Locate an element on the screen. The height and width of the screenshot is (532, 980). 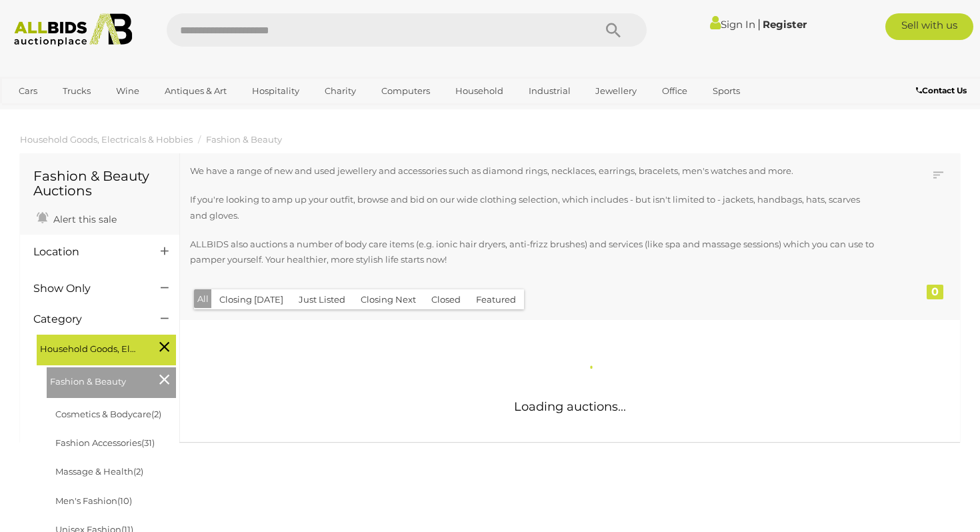
a: Sell with us is located at coordinates (929, 26).